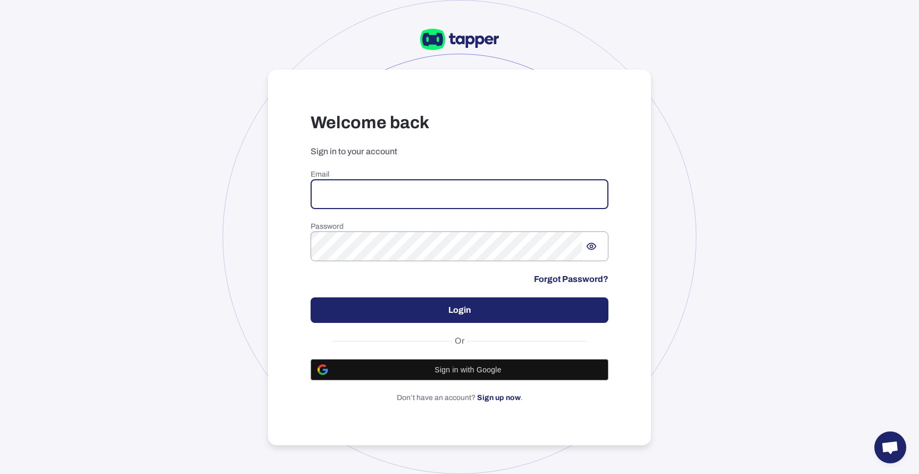 This screenshot has width=919, height=474. Describe the element at coordinates (459, 341) in the screenshot. I see `span: Or` at that location.